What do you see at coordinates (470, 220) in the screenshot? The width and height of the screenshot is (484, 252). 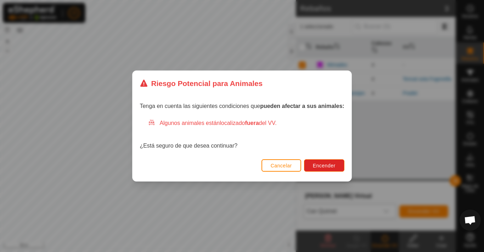 I see `a: Obre el xat` at bounding box center [470, 220].